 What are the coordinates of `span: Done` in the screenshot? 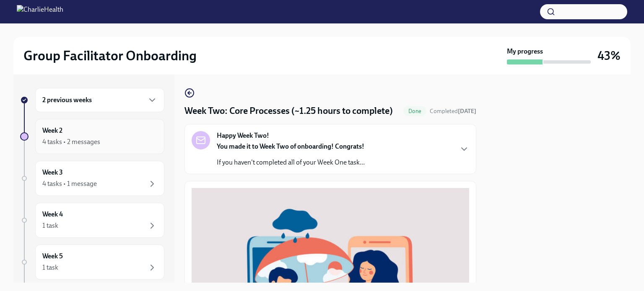 It's located at (414, 111).